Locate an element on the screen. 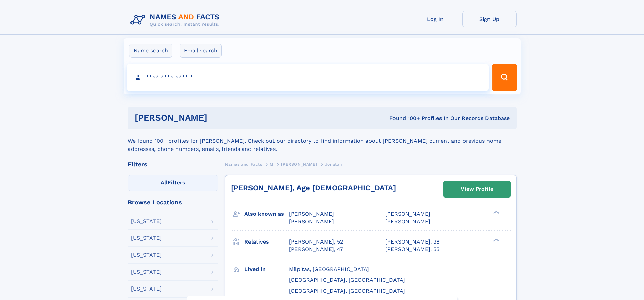 Image resolution: width=644 pixels, height=300 pixels. button: Search Button is located at coordinates (505, 77).